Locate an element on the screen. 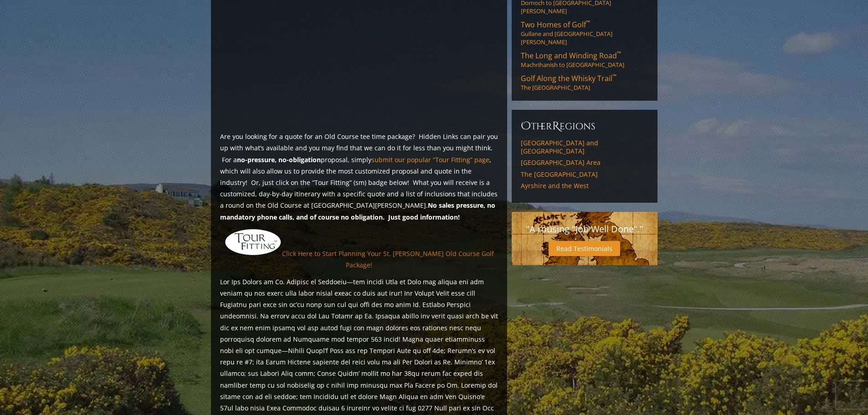  span: R is located at coordinates (556, 126).